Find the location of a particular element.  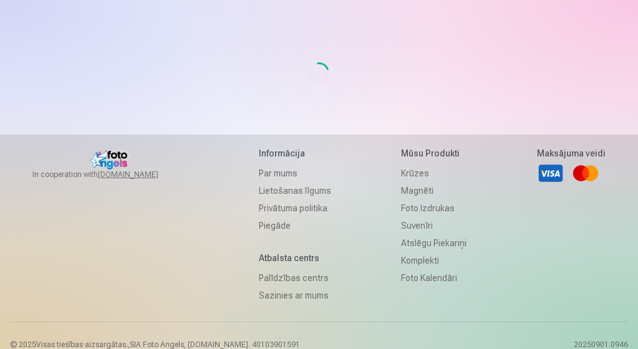

h5: Mūsu produkti is located at coordinates (433, 153).